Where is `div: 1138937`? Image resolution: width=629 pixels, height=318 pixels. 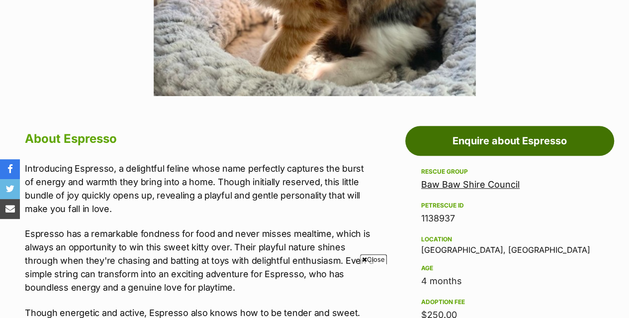 div: 1138937 is located at coordinates (510, 218).